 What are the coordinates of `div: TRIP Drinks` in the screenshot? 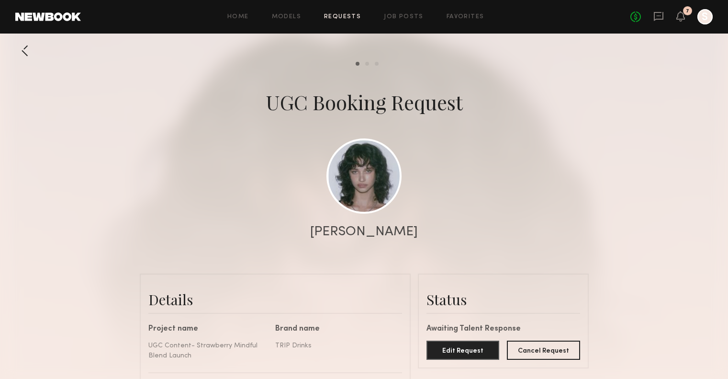 It's located at (335, 345).